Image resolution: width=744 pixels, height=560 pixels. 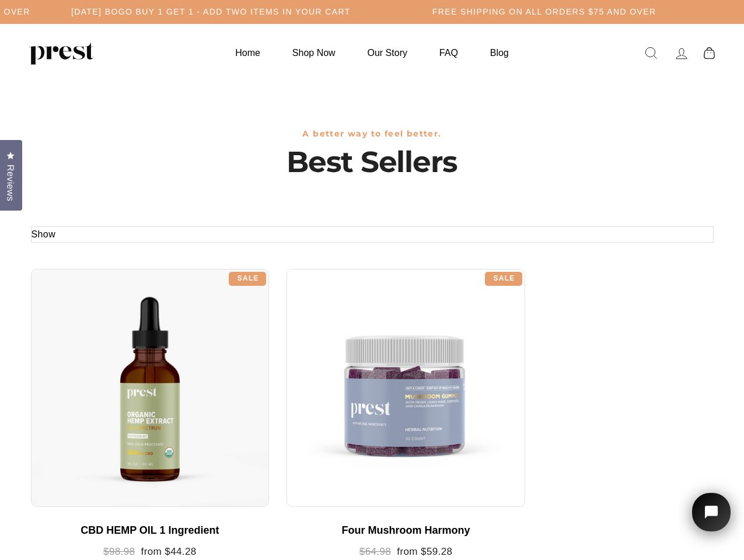 I want to click on div: Four Mushroom Harmony, so click(x=406, y=531).